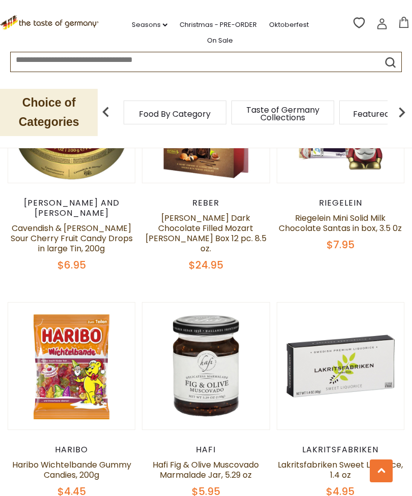 This screenshot has width=412, height=496. Describe the element at coordinates (106, 112) in the screenshot. I see `img: previous arrow` at that location.